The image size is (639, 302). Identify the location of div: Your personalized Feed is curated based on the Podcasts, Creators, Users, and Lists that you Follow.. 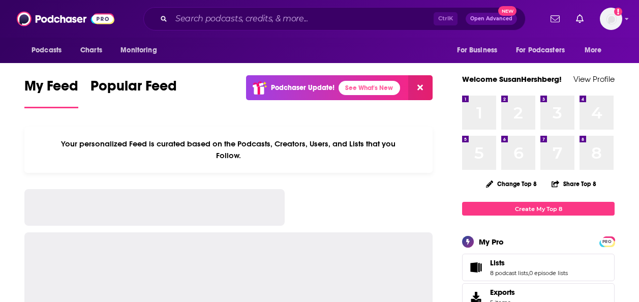
(228, 149).